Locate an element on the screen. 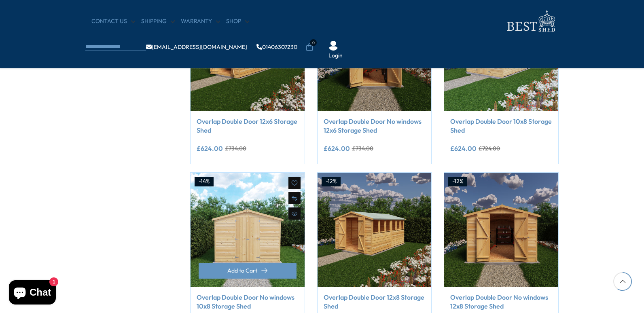 This screenshot has height=313, width=644. a: Overlap Double Door 12x6 Storage Shed is located at coordinates (247, 126).